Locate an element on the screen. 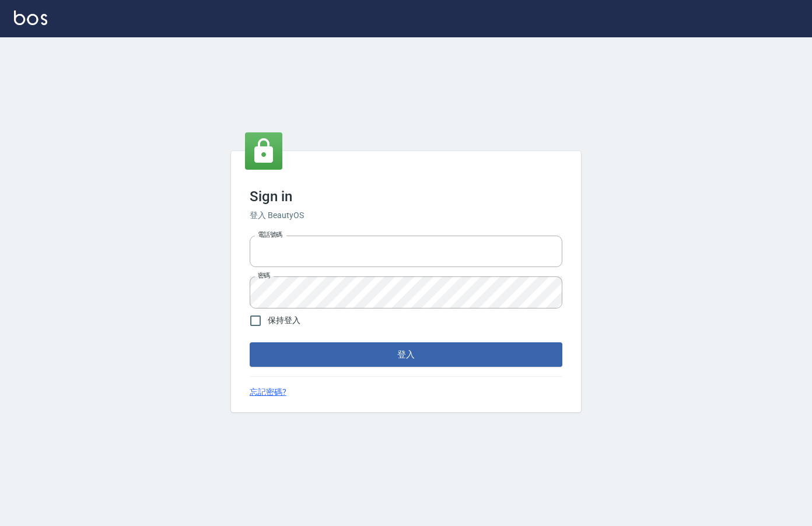 The image size is (812, 526). span: 保持登入 is located at coordinates (284, 320).